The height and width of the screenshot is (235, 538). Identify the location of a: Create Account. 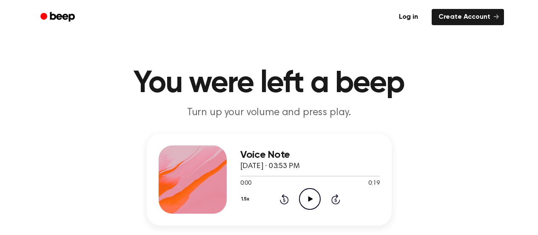
(468, 17).